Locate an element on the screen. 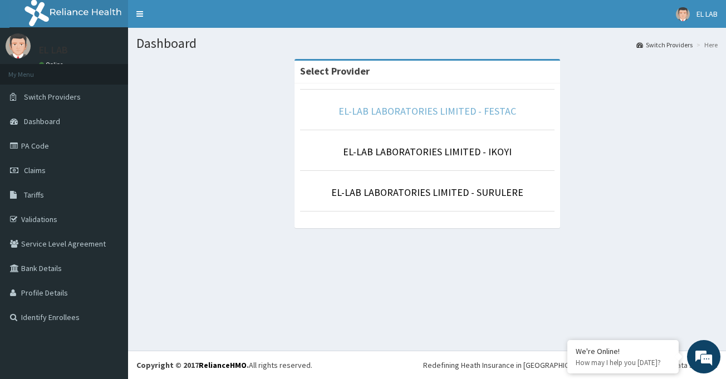  a: Switch Providers is located at coordinates (664, 45).